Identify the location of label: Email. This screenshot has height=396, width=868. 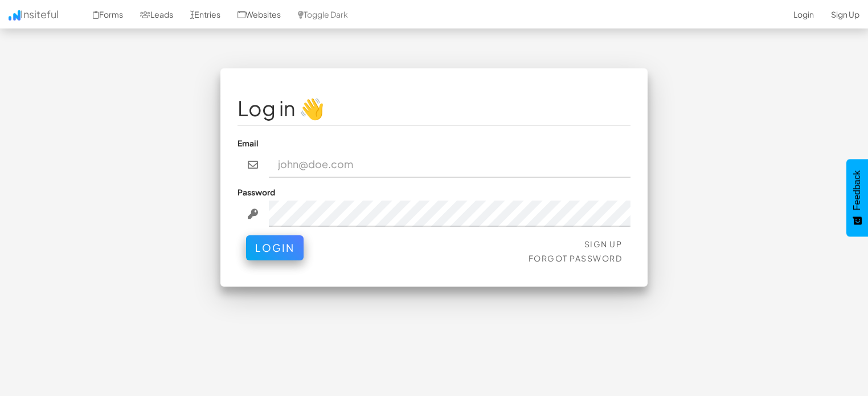
(248, 143).